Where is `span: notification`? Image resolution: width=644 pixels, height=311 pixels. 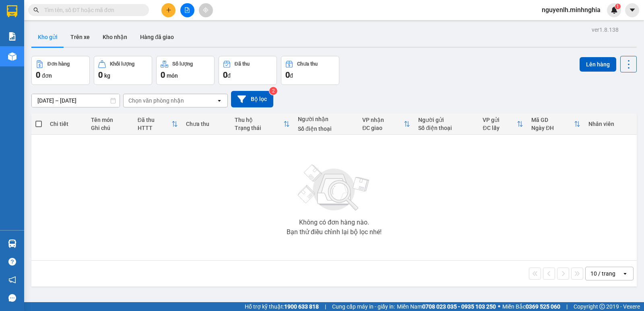
span: notification is located at coordinates (12, 280).